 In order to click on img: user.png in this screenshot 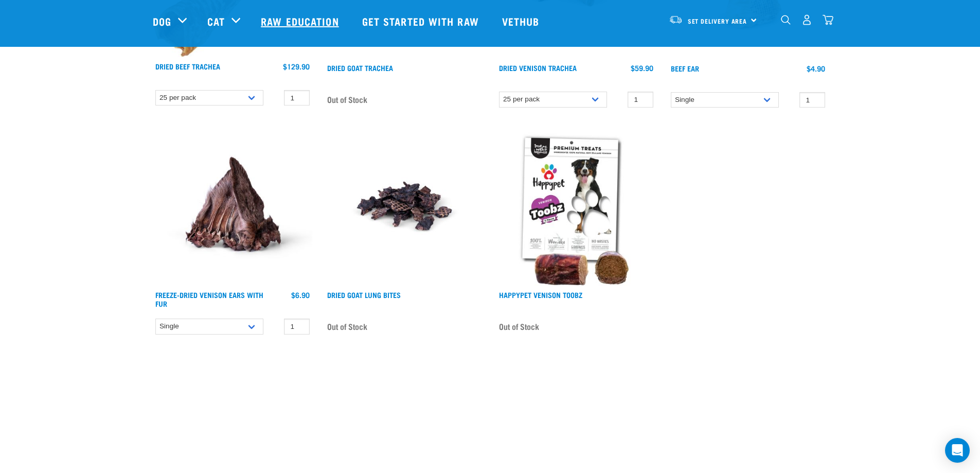, I will do `click(806, 19)`.